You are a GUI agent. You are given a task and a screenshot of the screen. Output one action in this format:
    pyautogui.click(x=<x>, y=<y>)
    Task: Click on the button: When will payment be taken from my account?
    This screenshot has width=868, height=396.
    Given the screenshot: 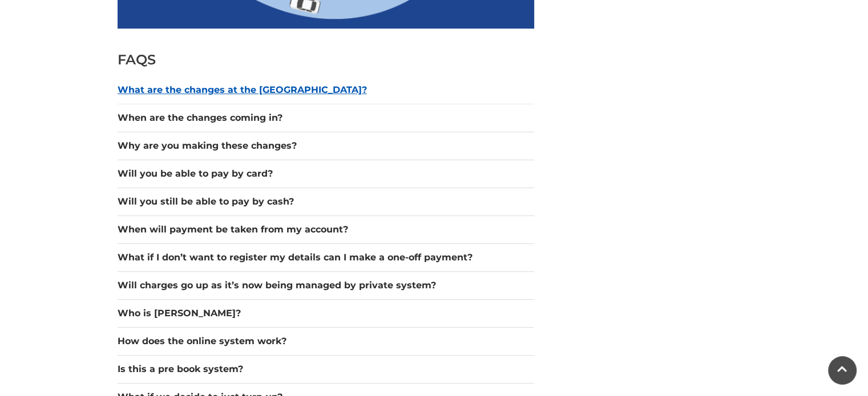 What is the action you would take?
    pyautogui.click(x=326, y=230)
    